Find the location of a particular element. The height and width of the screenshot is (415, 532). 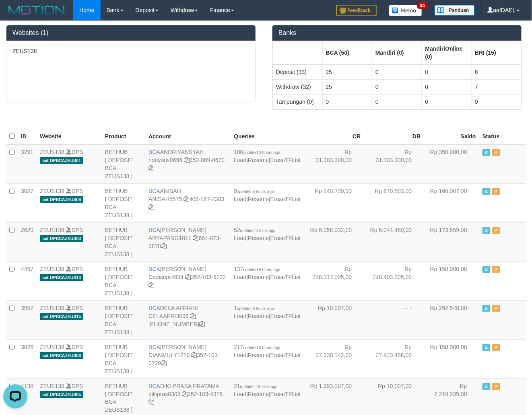

th: ID is located at coordinates (27, 136).